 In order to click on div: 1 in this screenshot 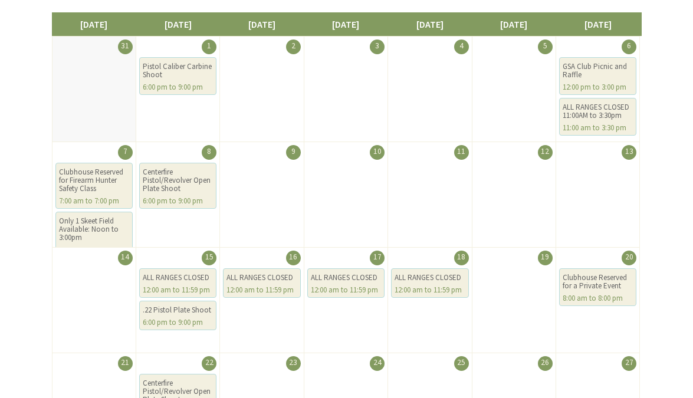, I will do `click(209, 47)`.